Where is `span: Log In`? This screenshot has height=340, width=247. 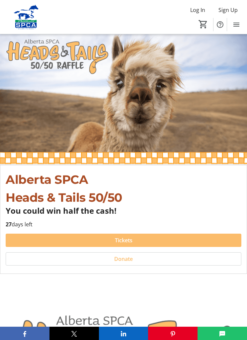
span: Log In is located at coordinates (198, 10).